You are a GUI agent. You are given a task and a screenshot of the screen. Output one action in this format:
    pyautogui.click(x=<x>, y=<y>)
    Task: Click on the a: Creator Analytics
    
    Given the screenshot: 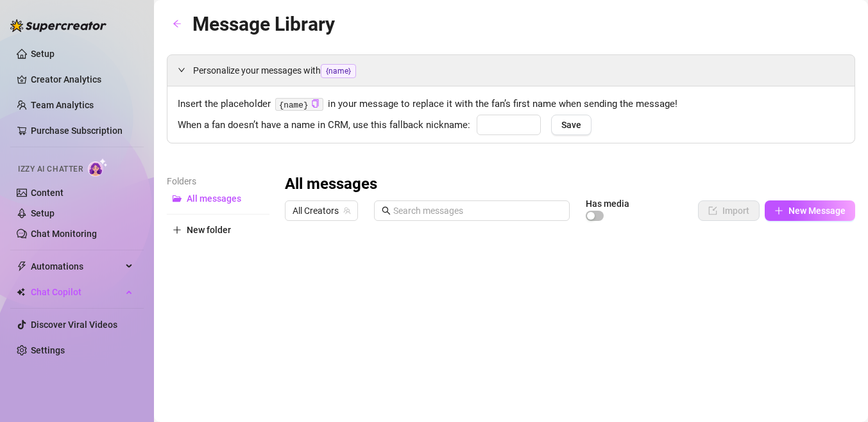 What is the action you would take?
    pyautogui.click(x=82, y=79)
    